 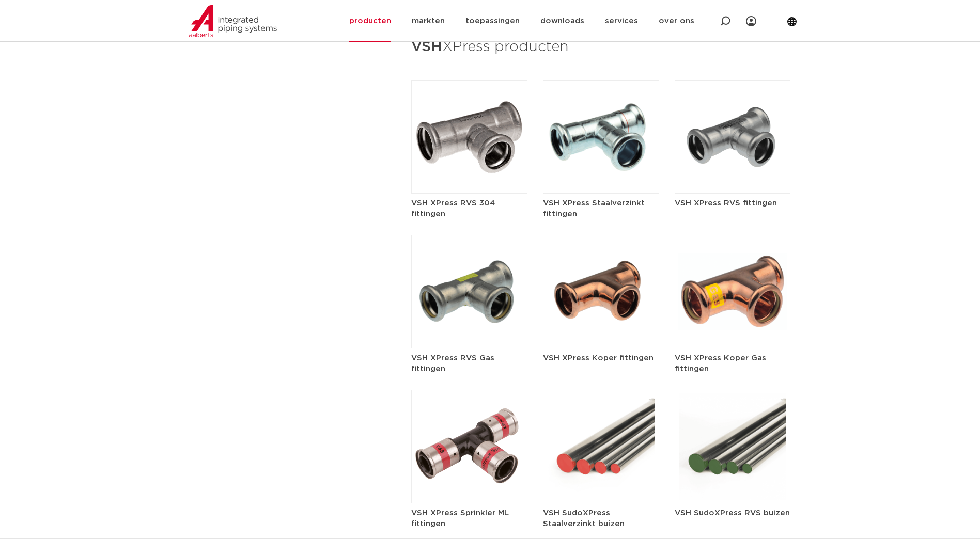 What do you see at coordinates (732, 513) in the screenshot?
I see `h5: VSH SudoXPress RVS buizen` at bounding box center [732, 513].